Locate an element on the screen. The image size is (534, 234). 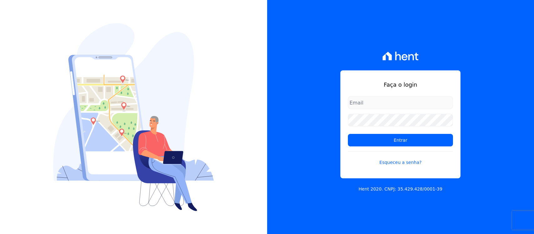
a: Esqueceu a senha? is located at coordinates (400, 158).